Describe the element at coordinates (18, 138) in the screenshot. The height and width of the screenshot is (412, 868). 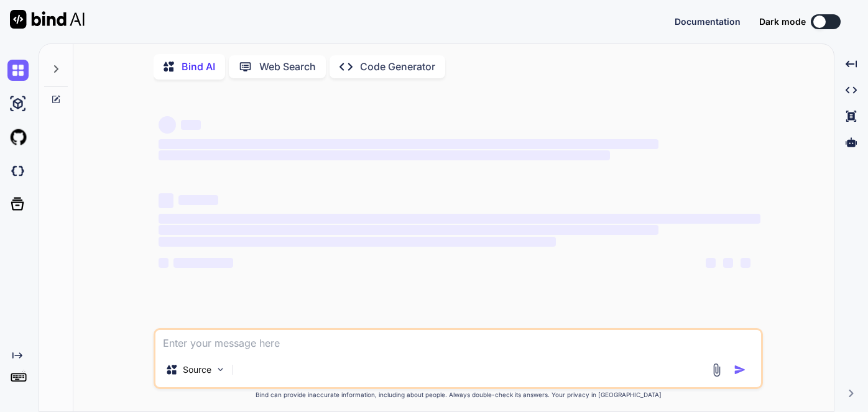
I see `img: githubLight` at that location.